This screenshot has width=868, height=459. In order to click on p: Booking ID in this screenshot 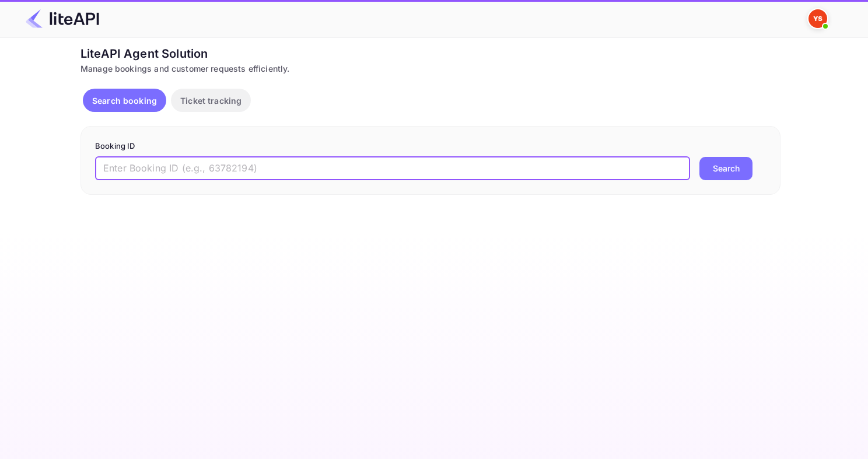, I will do `click(430, 147)`.